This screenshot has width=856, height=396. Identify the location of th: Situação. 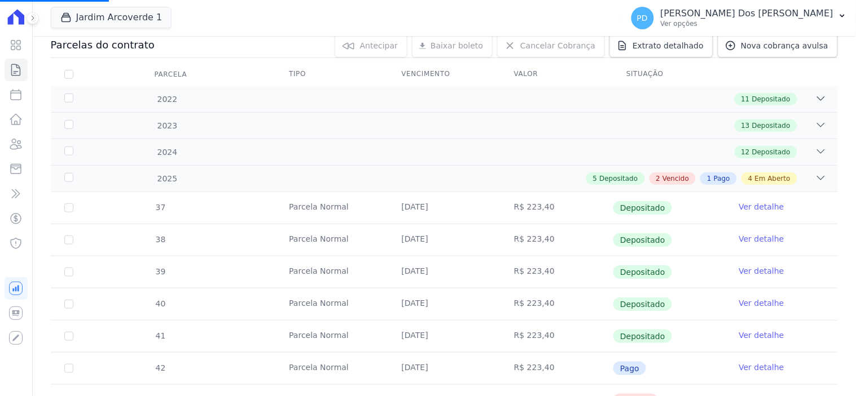
(668, 74).